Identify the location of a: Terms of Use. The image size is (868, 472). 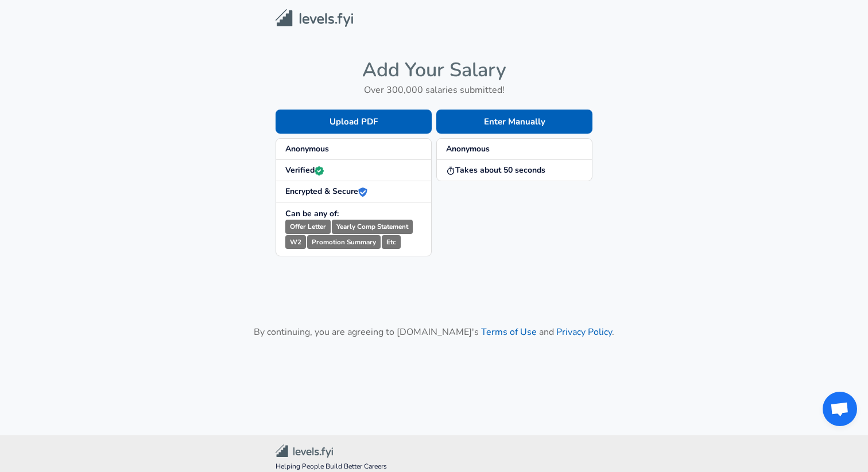
(508, 332).